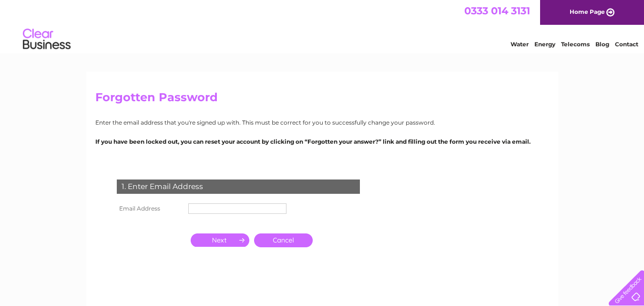 This screenshot has width=644, height=306. I want to click on a: Blog, so click(603, 44).